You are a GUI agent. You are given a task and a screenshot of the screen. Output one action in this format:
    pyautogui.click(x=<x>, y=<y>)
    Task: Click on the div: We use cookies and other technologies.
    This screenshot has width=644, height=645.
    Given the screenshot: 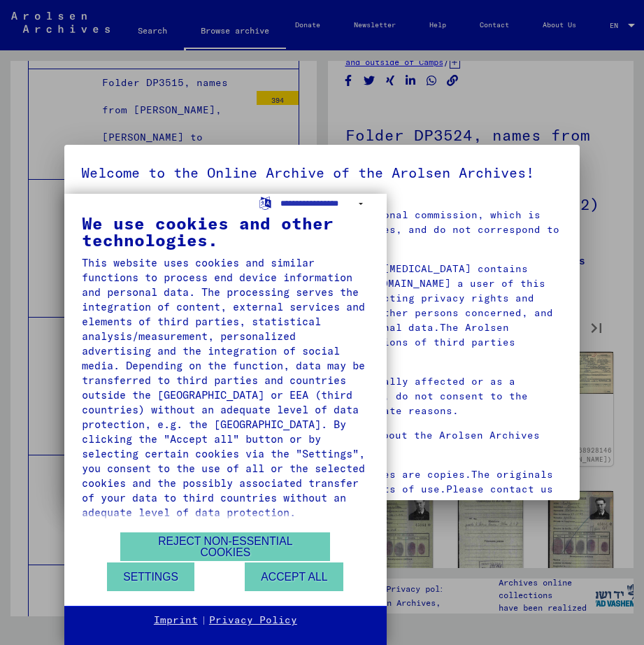 What is the action you would take?
    pyautogui.click(x=225, y=232)
    